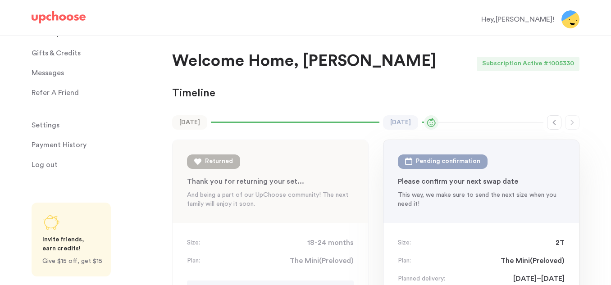 The width and height of the screenshot is (611, 285). I want to click on p: And being a part of our UpChoose community! The next family will enjoy it soon., so click(270, 199).